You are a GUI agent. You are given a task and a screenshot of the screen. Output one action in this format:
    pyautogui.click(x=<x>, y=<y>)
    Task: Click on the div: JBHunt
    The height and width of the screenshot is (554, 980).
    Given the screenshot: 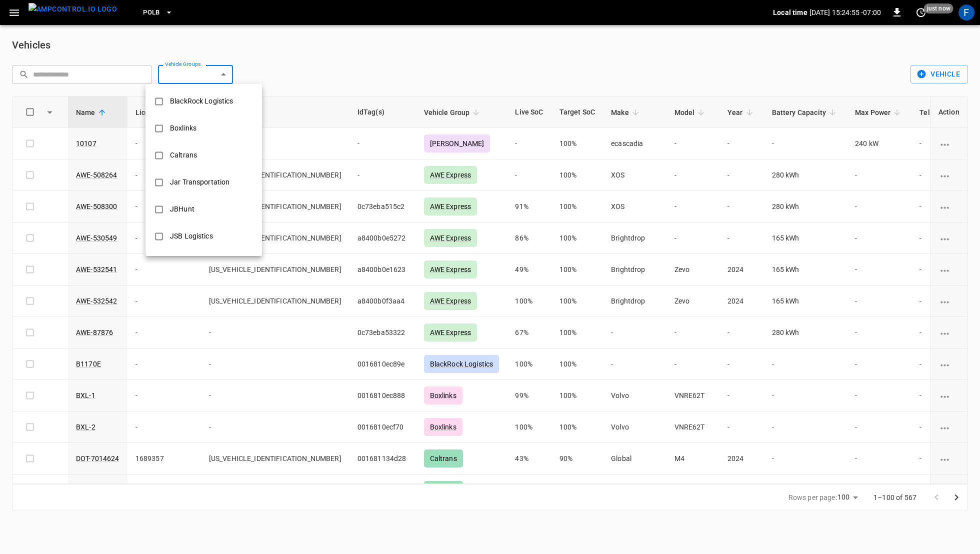 What is the action you would take?
    pyautogui.click(x=182, y=209)
    